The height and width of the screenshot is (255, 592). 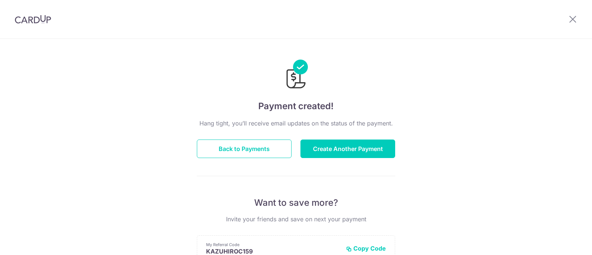 What do you see at coordinates (296, 75) in the screenshot?
I see `img: Payments` at bounding box center [296, 75].